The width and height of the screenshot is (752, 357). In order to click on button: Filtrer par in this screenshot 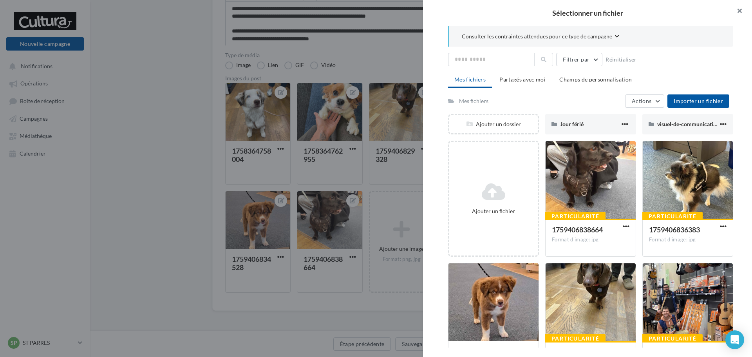, I will do `click(580, 60)`.